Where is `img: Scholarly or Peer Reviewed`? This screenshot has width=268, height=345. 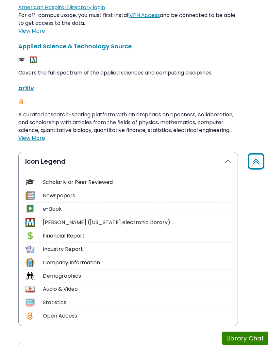
img: Scholarly or Peer Reviewed is located at coordinates (22, 60).